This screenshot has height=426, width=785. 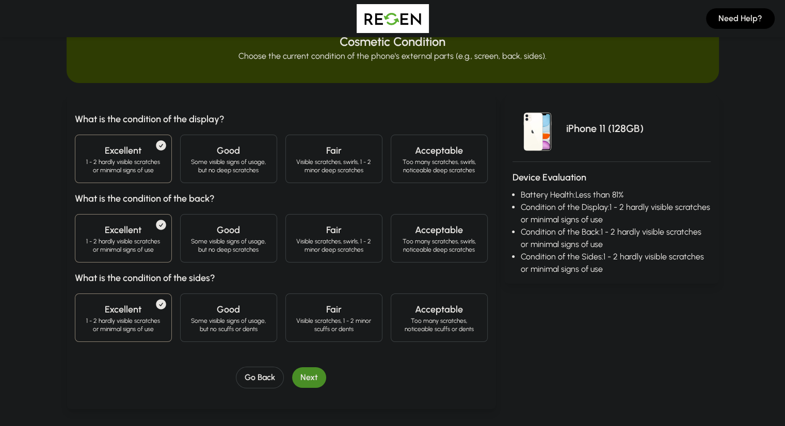 I want to click on button: Go Back, so click(x=260, y=378).